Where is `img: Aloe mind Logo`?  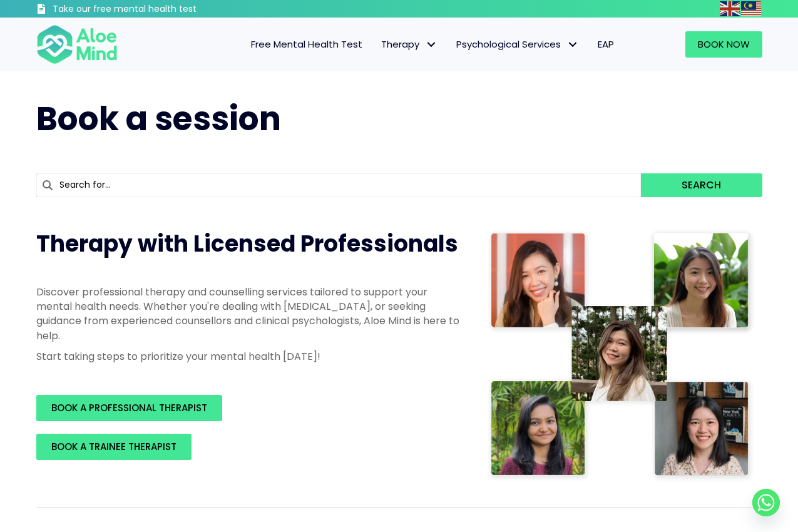 img: Aloe mind Logo is located at coordinates (77, 44).